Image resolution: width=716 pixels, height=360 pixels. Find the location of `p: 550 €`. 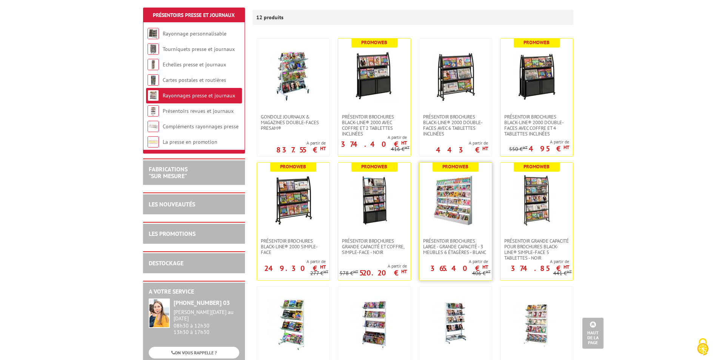

p: 550 € is located at coordinates (518, 149).